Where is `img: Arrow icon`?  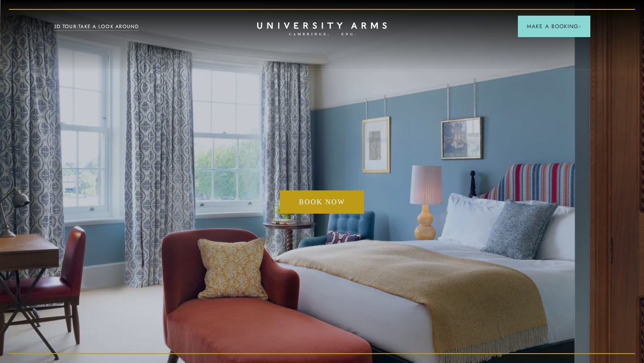
img: Arrow icon is located at coordinates (580, 26).